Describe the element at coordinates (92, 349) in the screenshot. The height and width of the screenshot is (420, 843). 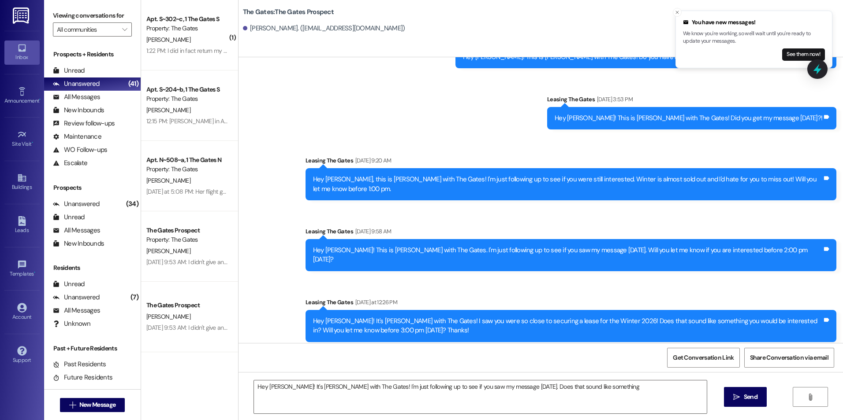
I see `div: Past + Future Residents` at that location.